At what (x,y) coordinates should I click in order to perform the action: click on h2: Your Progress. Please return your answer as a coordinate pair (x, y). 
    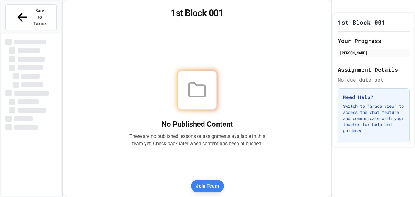
    Looking at the image, I should click on (374, 41).